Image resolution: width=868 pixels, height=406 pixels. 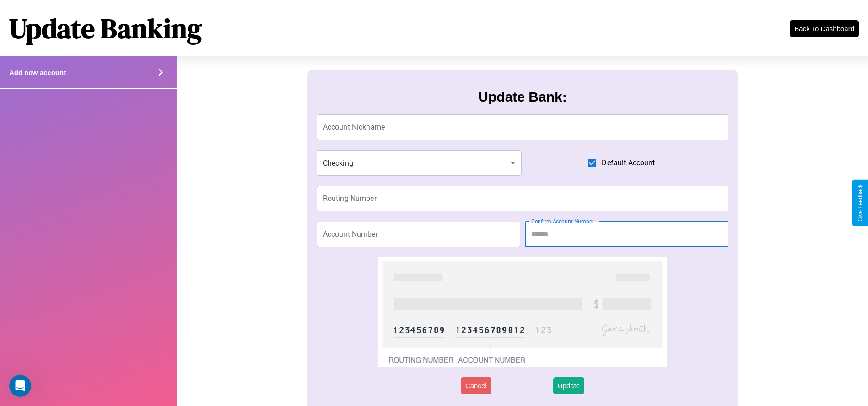 I want to click on div: Give Feedback, so click(x=860, y=203).